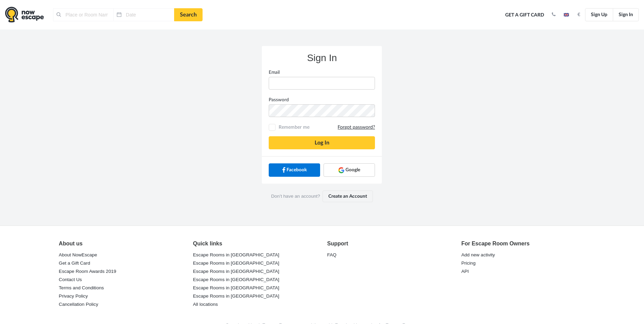  What do you see at coordinates (81, 288) in the screenshot?
I see `a: Terms and Conditions` at bounding box center [81, 288].